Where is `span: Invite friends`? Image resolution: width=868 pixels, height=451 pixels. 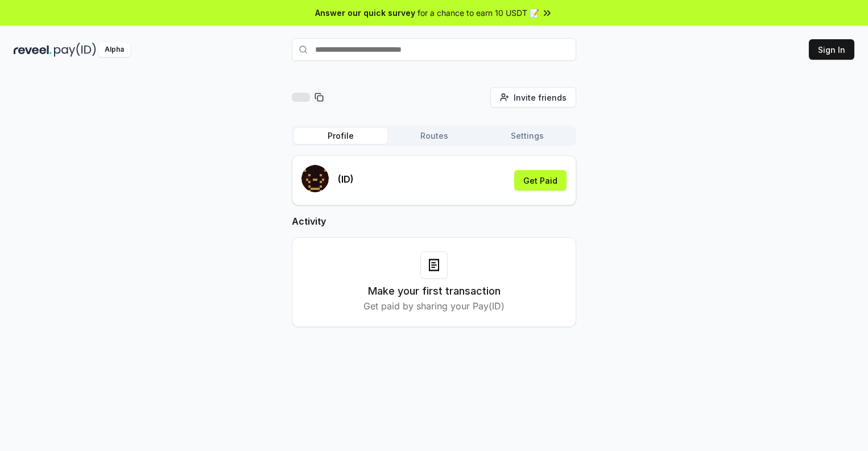 span: Invite friends is located at coordinates (540, 97).